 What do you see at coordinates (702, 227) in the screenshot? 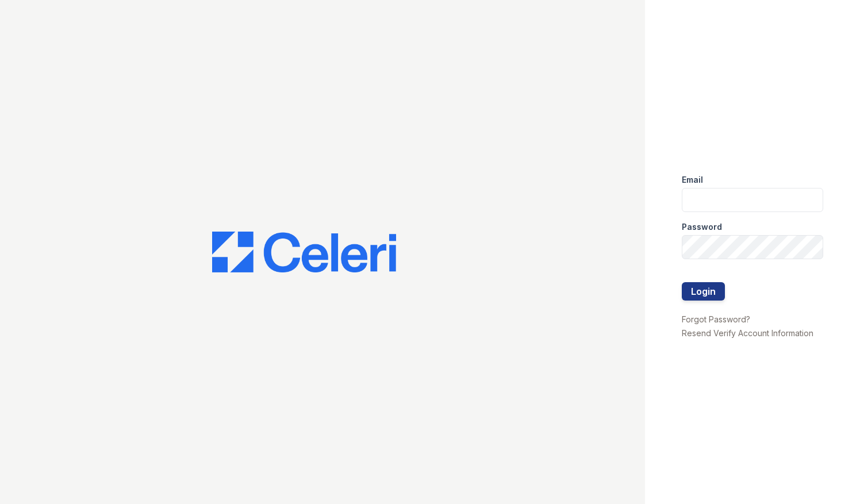
I see `label: Password` at bounding box center [702, 227].